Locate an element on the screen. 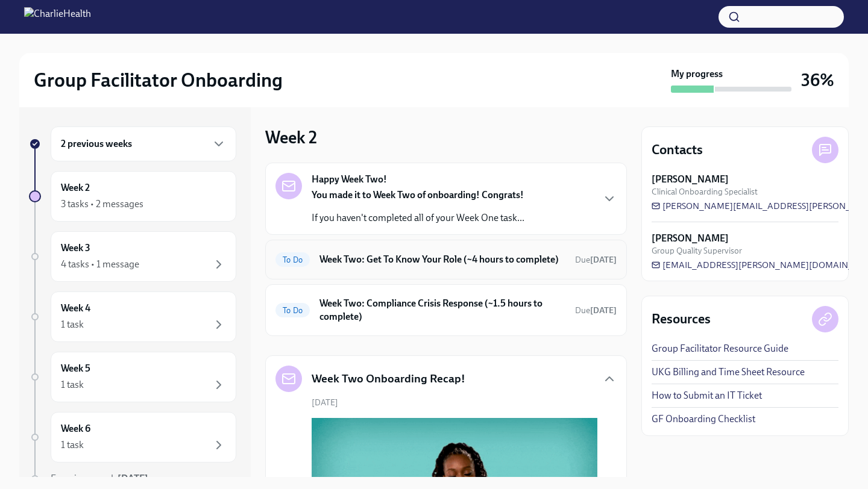  a: Week 34 tasks • 1 message is located at coordinates (133, 257).